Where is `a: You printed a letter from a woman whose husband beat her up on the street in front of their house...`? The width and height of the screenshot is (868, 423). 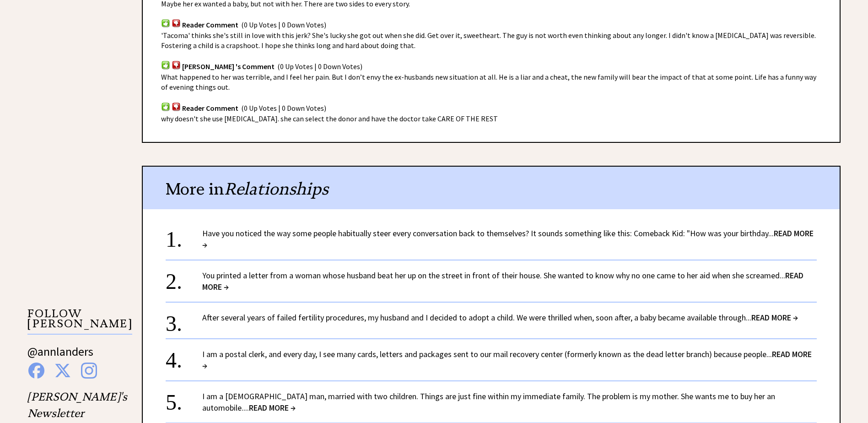
a: You printed a letter from a woman whose husband beat her up on the street in front of their house... is located at coordinates (503, 281).